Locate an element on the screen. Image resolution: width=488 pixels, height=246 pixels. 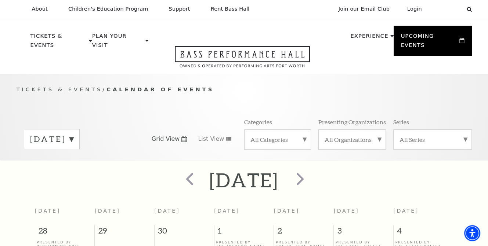
p: Presenting Organizations is located at coordinates (352, 122).